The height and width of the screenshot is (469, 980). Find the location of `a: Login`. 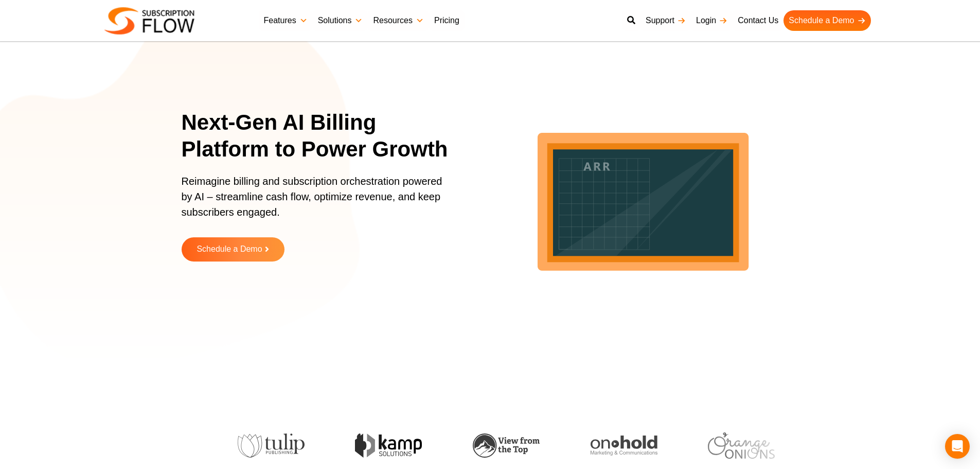

a: Login is located at coordinates (712, 21).